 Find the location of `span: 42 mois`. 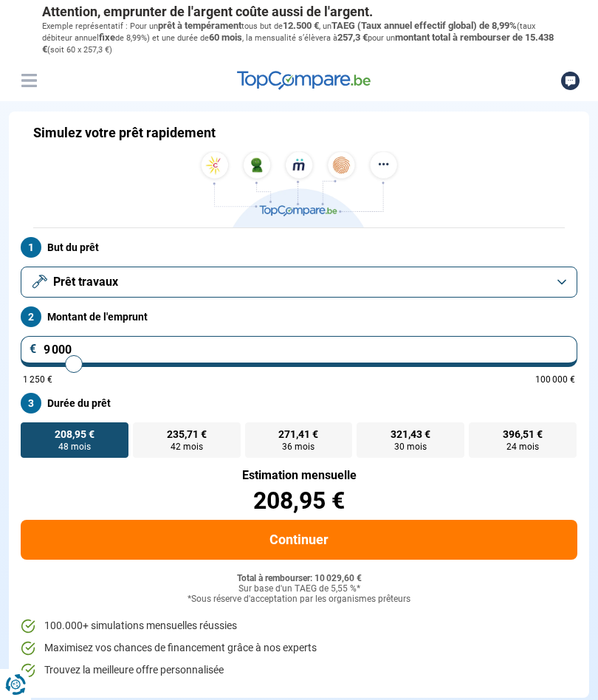

span: 42 mois is located at coordinates (187, 447).